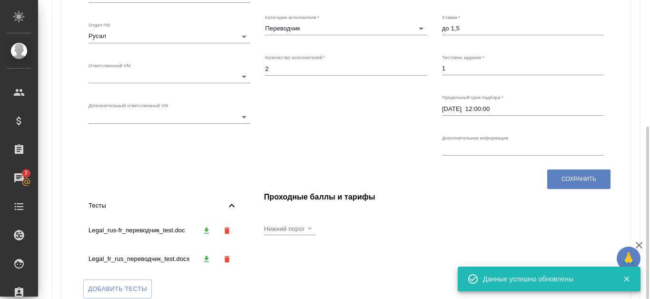 This screenshot has width=650, height=299. Describe the element at coordinates (155, 230) in the screenshot. I see `span: Legal_rus-fr_переводчик_test.doc` at that location.